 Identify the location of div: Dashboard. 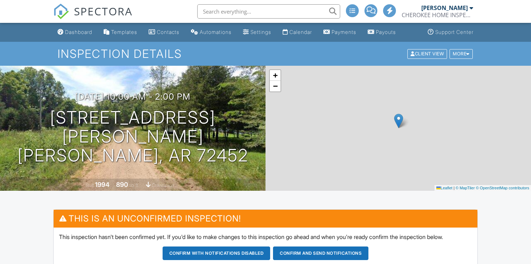
(79, 32).